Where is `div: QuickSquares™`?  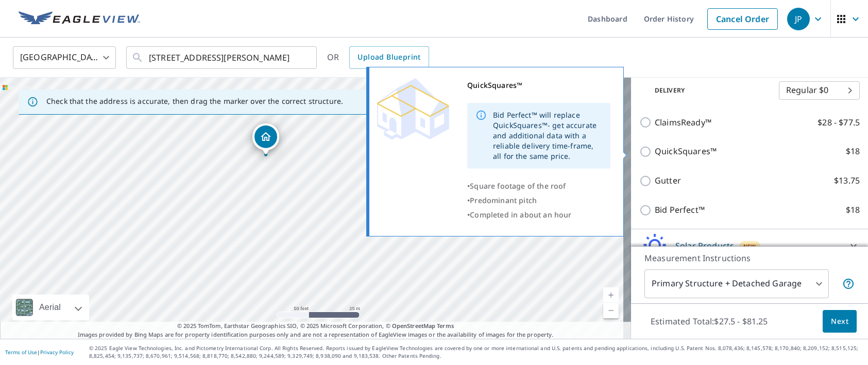
div: QuickSquares™ is located at coordinates (539, 85).